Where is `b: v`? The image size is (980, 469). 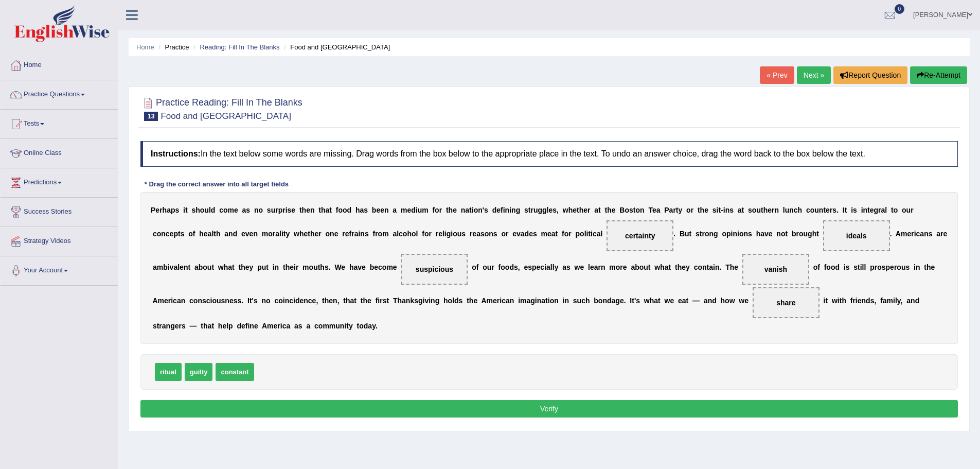
b: v is located at coordinates (248, 234).